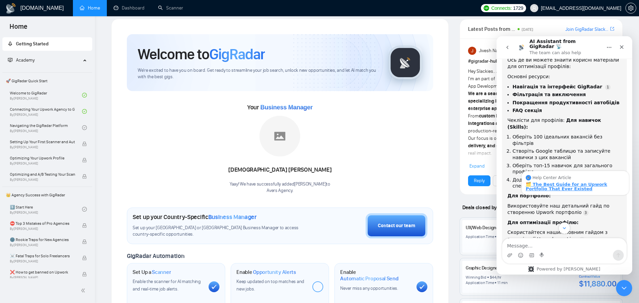 The width and height of the screenshot is (639, 303). Describe the element at coordinates (68, 128) in the screenshot. I see `div: Ось де ви можете знайти корисні матеріали для оптимізації профілів:Основні ресурси:Навігація та і...` at that location.